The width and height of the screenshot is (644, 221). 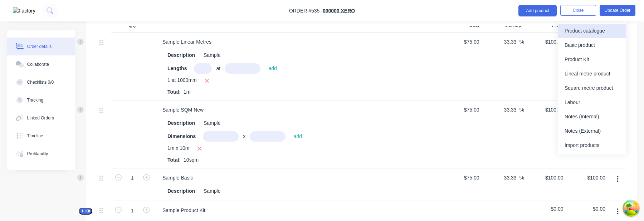 I want to click on button: Checklists 0/0, so click(x=41, y=82).